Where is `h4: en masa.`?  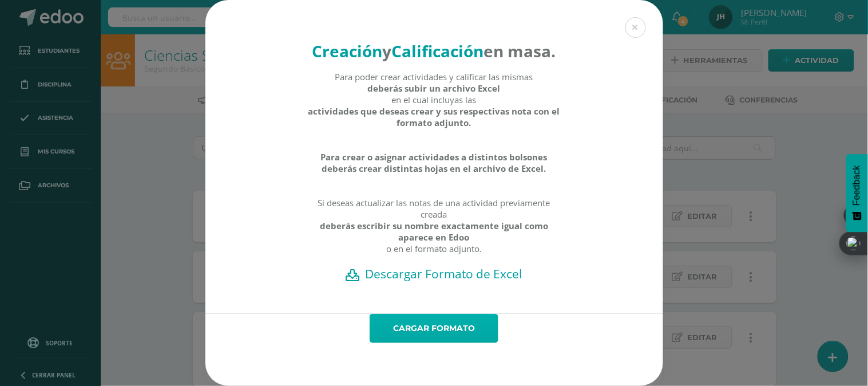
h4: en masa. is located at coordinates (433, 51).